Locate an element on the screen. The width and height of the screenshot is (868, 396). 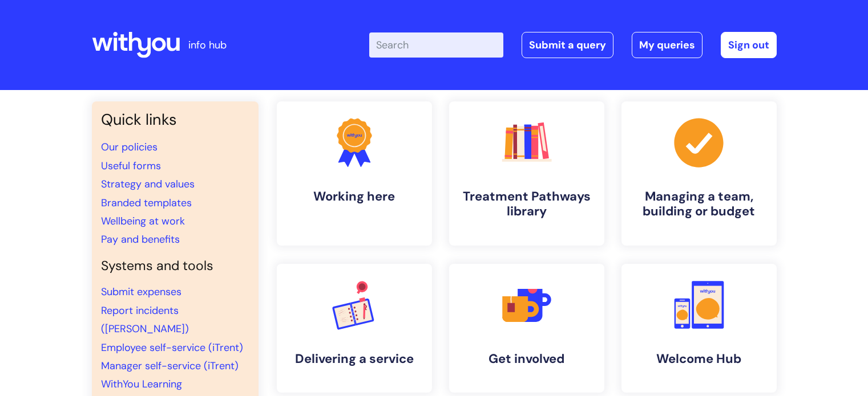
h4: Get involved is located at coordinates (526, 359).